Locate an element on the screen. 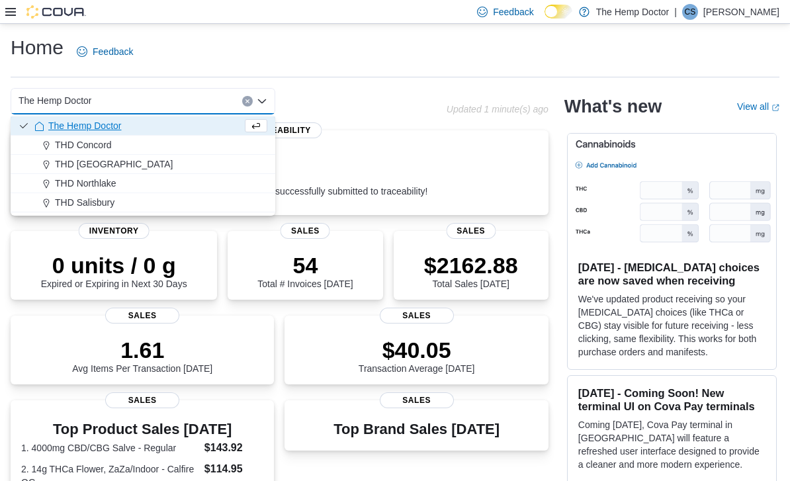  div: All invoices are successfully submitted to traceability! is located at coordinates (319, 178).